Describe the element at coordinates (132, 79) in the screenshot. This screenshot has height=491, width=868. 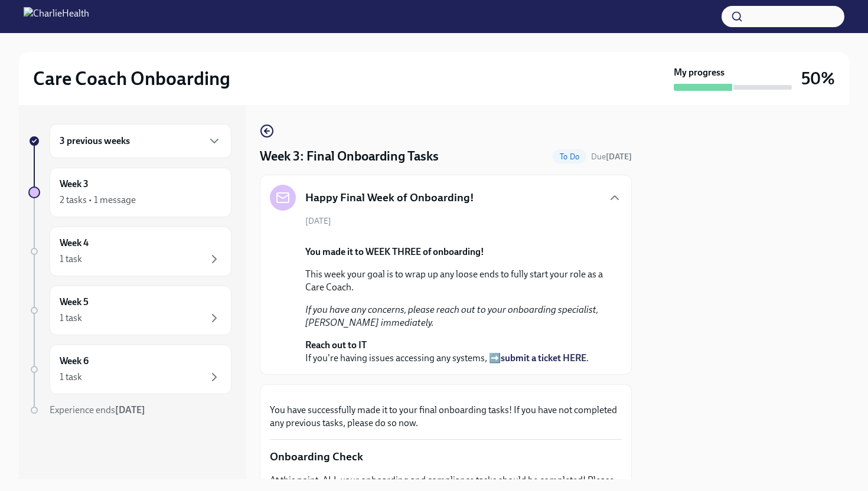
I see `h2: Care Coach Onboarding` at that location.